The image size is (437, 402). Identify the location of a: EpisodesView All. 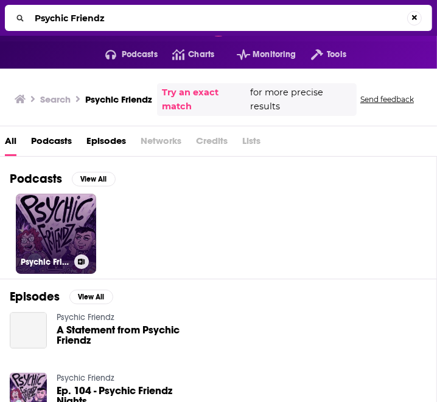
(61, 297).